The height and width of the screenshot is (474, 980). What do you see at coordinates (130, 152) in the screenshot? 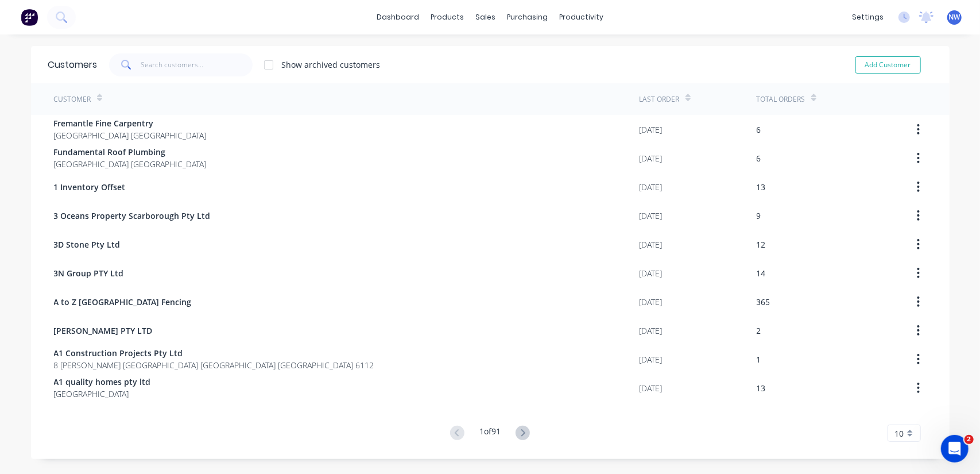
I see `span: Fundamental Roof Plumbing` at bounding box center [130, 152].